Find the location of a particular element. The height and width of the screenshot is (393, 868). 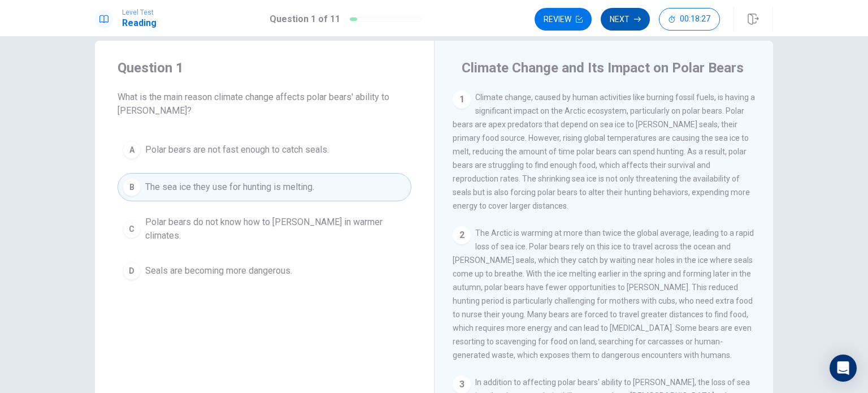

span: The Arctic is warming at more than twice the global average, leading to a rapid loss of sea ice. ... is located at coordinates (603, 294).